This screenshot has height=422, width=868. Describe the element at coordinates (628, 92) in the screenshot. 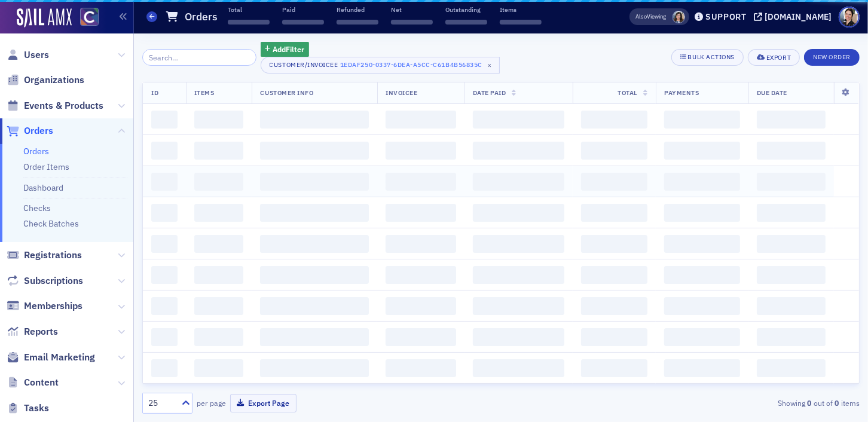

I see `span: Total` at that location.